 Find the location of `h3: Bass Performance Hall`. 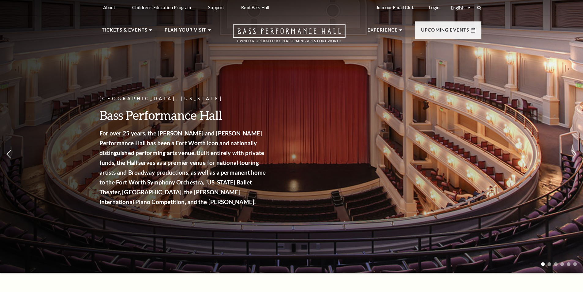

h3: Bass Performance Hall is located at coordinates (184, 115).